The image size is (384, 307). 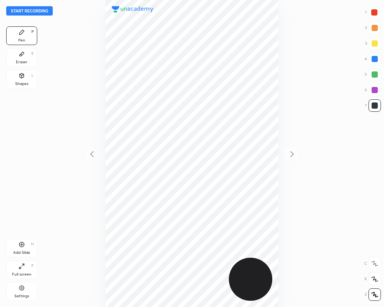 I want to click on div: Add Slide, so click(x=22, y=252).